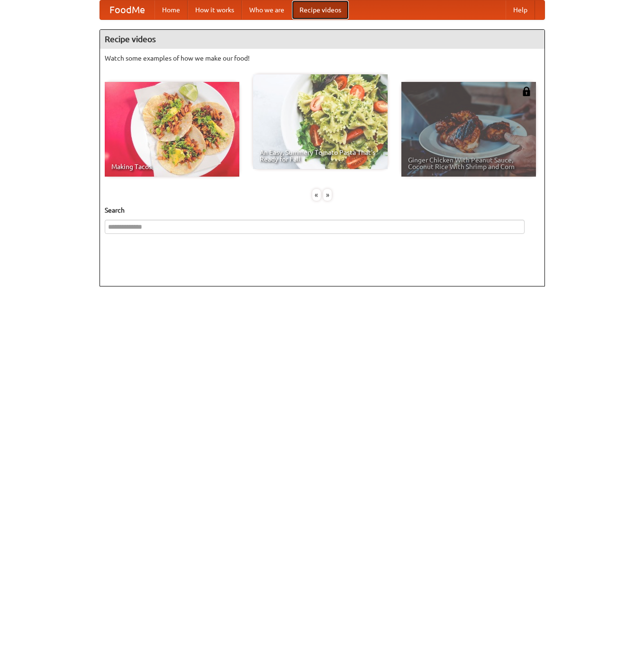 This screenshot has height=670, width=644. I want to click on a: FoodMe, so click(127, 10).